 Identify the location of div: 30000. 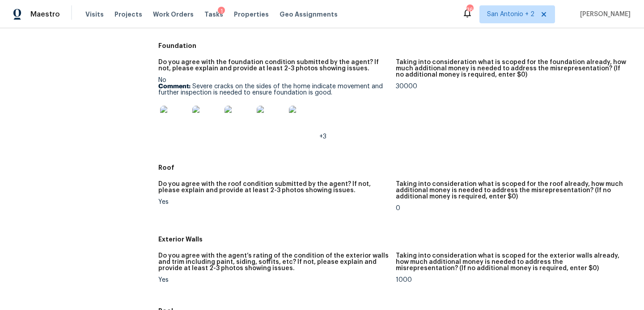
(511, 86).